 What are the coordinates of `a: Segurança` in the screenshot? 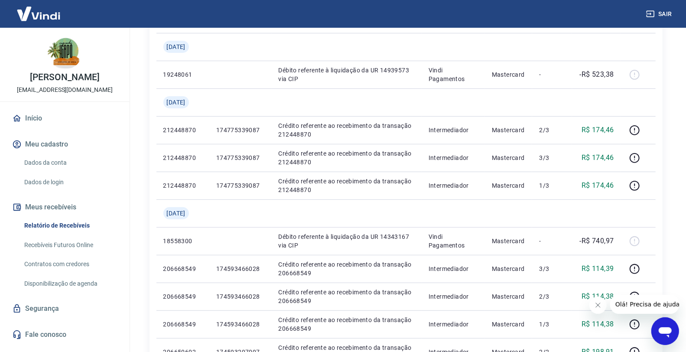 It's located at (65, 309).